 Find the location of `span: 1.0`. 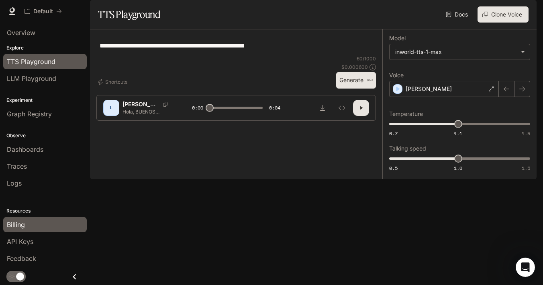

span: 1.0 is located at coordinates (458, 168).